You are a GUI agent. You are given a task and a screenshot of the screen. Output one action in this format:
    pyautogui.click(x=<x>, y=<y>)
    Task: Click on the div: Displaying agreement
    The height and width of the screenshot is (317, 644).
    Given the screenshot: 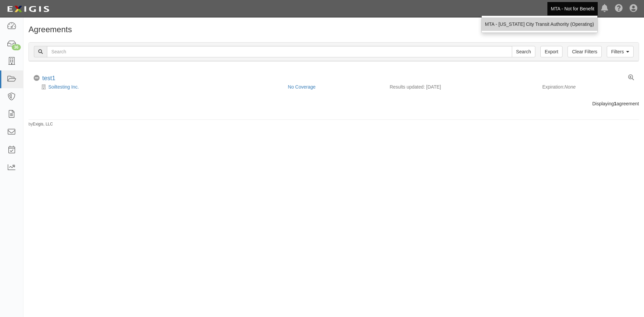 What is the action you would take?
    pyautogui.click(x=334, y=104)
    